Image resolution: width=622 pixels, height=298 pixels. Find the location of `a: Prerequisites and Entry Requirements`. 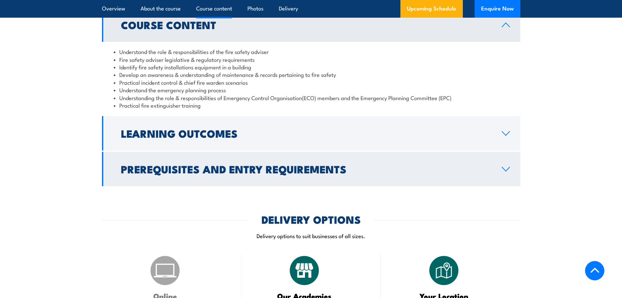

a: Prerequisites and Entry Requirements is located at coordinates (311, 169).